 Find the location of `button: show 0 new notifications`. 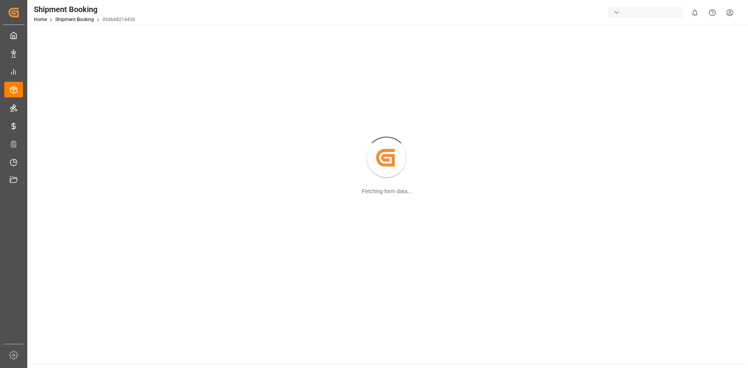

button: show 0 new notifications is located at coordinates (695, 12).